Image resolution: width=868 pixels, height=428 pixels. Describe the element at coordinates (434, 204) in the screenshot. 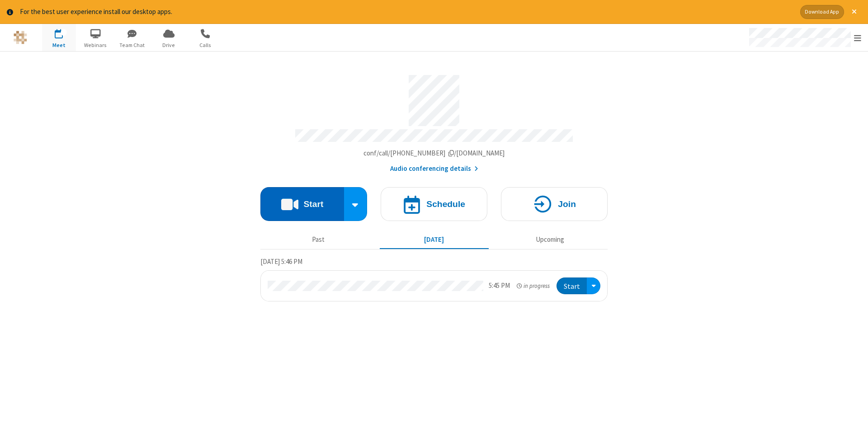

I see `button: Schedule` at that location.